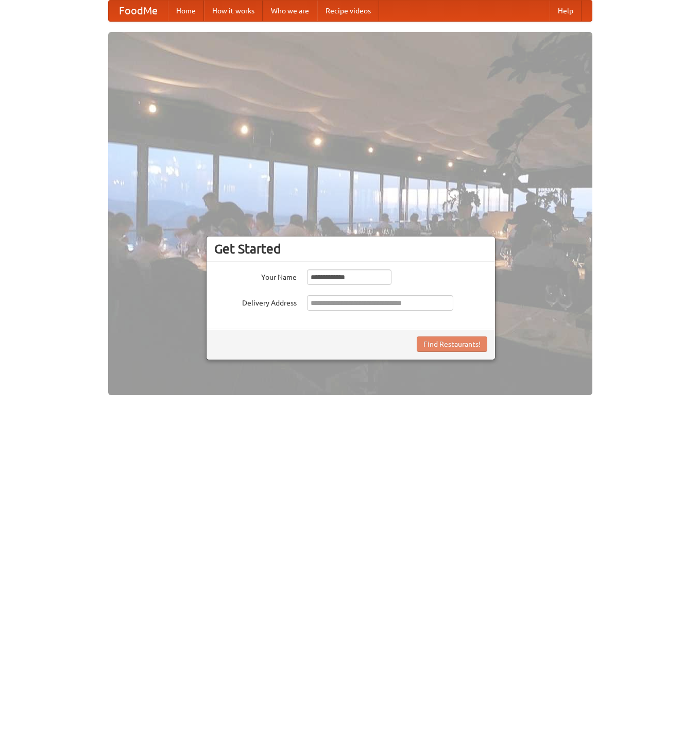 This screenshot has height=729, width=700. What do you see at coordinates (566, 11) in the screenshot?
I see `a: Help` at bounding box center [566, 11].